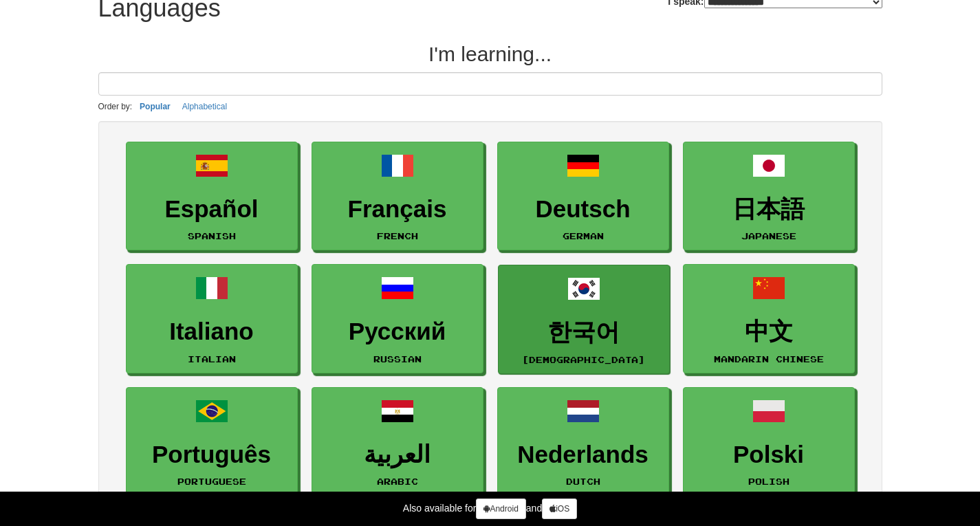  What do you see at coordinates (398, 359) in the screenshot?
I see `small: Russian` at bounding box center [398, 359].